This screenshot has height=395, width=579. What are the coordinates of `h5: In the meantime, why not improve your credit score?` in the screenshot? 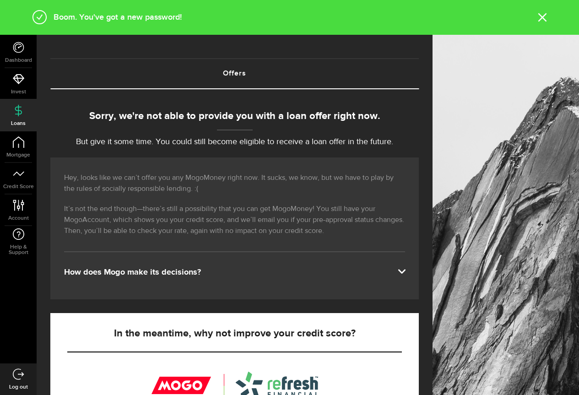 It's located at (234, 333).